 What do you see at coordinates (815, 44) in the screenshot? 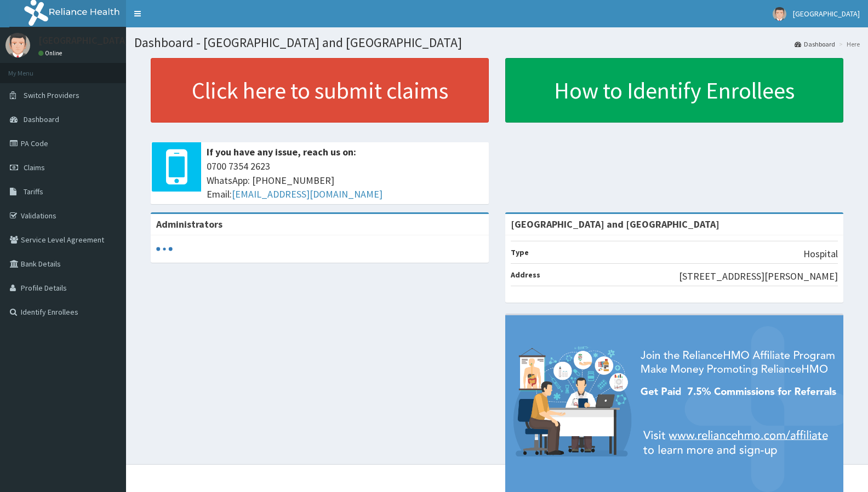
I see `a: Dashboard` at bounding box center [815, 44].